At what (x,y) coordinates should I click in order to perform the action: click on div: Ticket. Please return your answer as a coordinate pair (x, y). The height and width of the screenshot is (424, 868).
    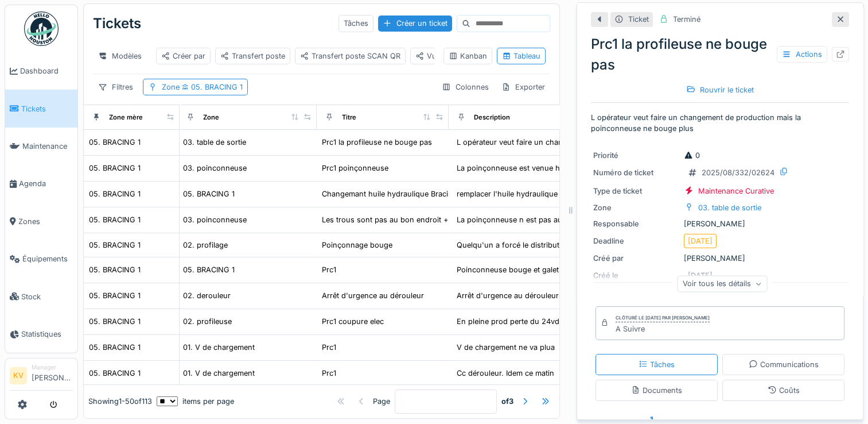
    Looking at the image, I should click on (638, 19).